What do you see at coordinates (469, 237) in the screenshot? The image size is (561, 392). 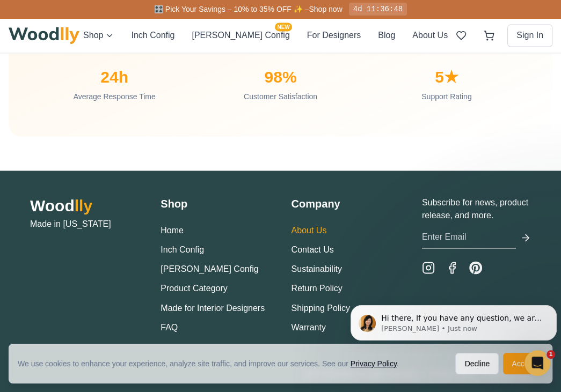 I see `input: Enter Email` at bounding box center [469, 237].